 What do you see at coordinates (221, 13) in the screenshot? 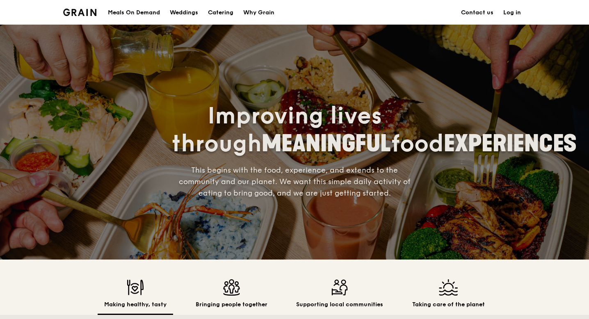
I see `div: Catering` at bounding box center [221, 13].